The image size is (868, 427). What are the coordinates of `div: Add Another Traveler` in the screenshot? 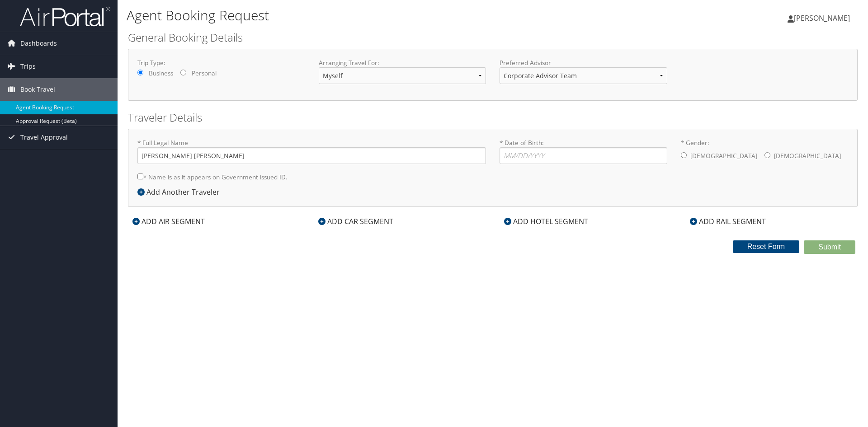 It's located at (181, 192).